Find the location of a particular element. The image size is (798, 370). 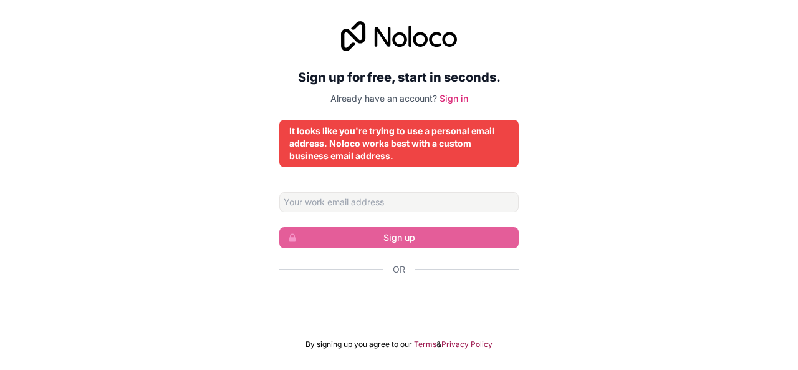

h2: Sign up for free, start in seconds. is located at coordinates (399, 77).